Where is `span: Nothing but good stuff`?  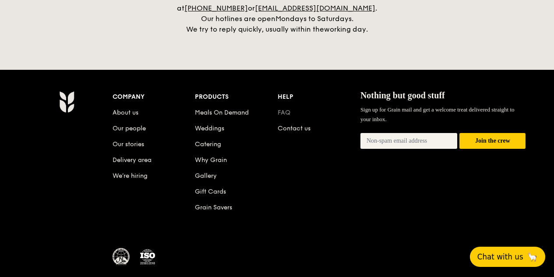 span: Nothing but good stuff is located at coordinates (403, 95).